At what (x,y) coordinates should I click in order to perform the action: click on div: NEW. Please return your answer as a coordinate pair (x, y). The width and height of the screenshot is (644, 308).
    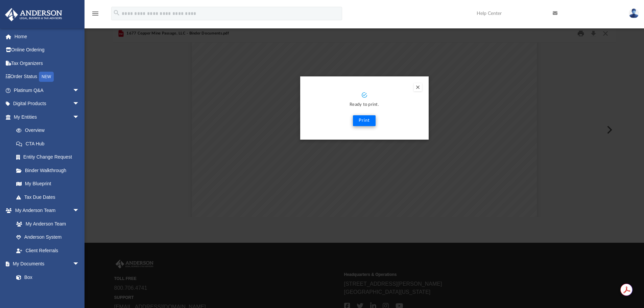
    Looking at the image, I should click on (46, 77).